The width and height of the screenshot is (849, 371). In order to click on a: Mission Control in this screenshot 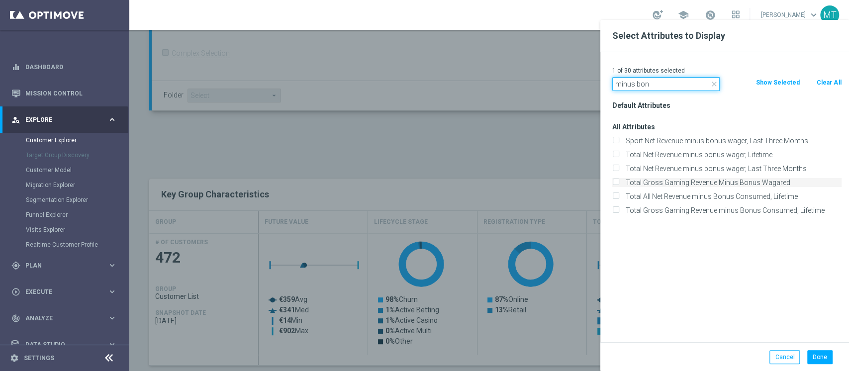, I will do `click(71, 93)`.